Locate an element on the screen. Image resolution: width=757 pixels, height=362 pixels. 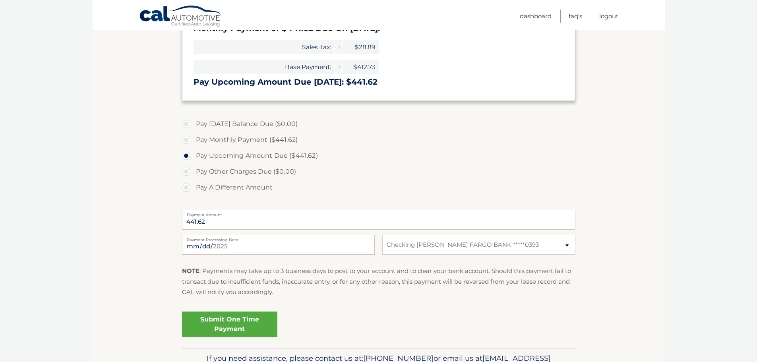
input: Payment Amount is located at coordinates (379, 220).